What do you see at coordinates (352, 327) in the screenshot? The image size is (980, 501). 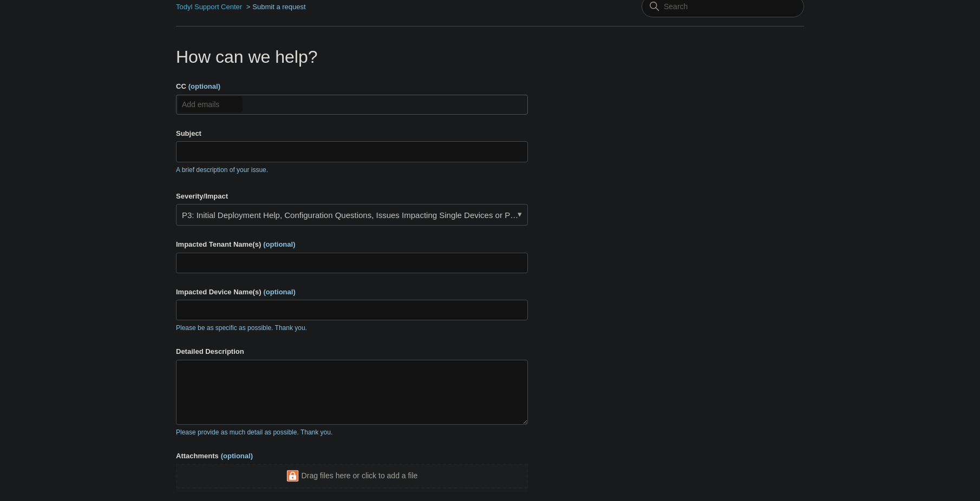 I see `p: Please be as specific as possible. Thank you.` at bounding box center [352, 327].